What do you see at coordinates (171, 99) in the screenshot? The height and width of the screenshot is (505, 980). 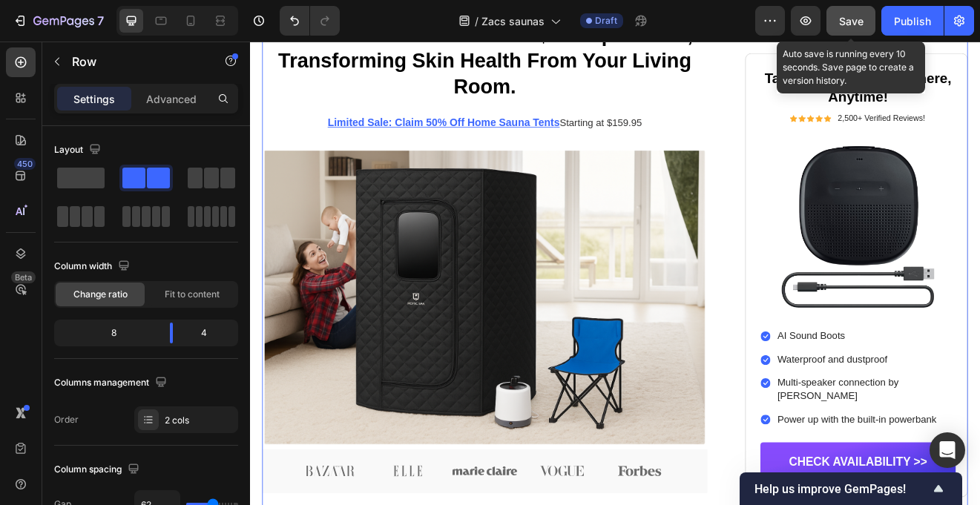 I see `p: Advanced` at bounding box center [171, 99].